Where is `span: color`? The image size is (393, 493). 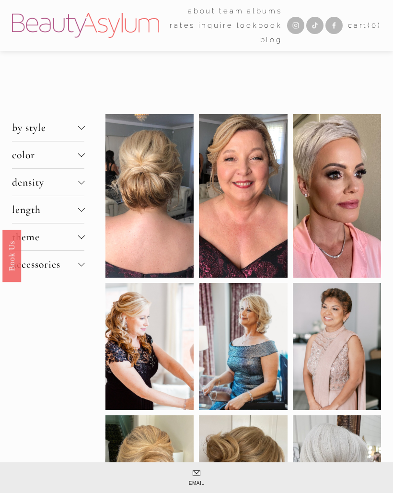
span: color is located at coordinates (45, 155).